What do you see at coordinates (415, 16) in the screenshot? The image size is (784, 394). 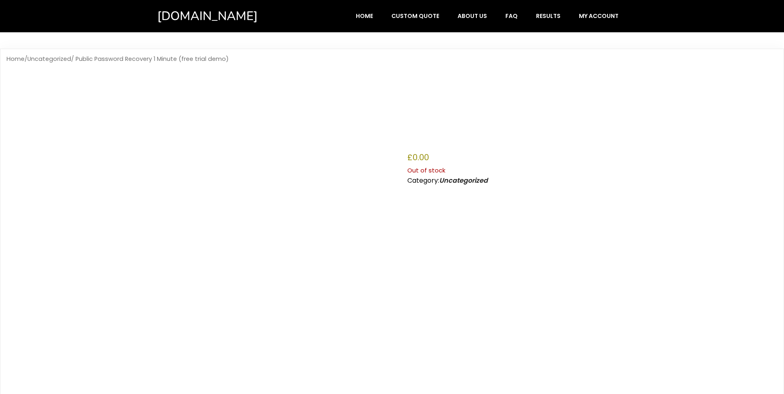 I see `span: Custom Quote` at bounding box center [415, 16].